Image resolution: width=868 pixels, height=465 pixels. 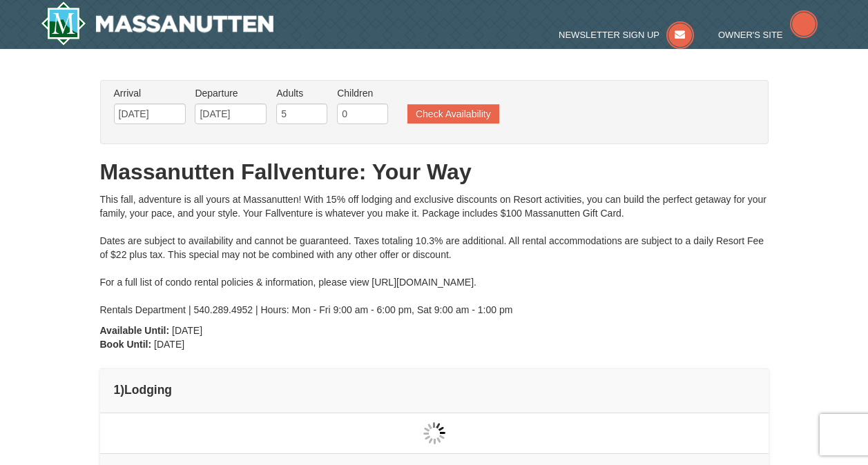 I want to click on img: wait gif, so click(x=434, y=433).